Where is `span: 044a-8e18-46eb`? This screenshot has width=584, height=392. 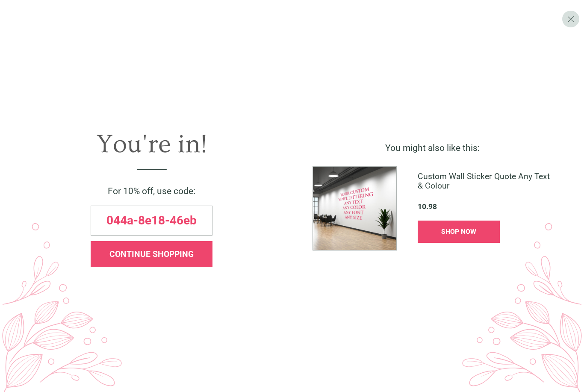 span: 044a-8e18-46eb is located at coordinates (152, 221).